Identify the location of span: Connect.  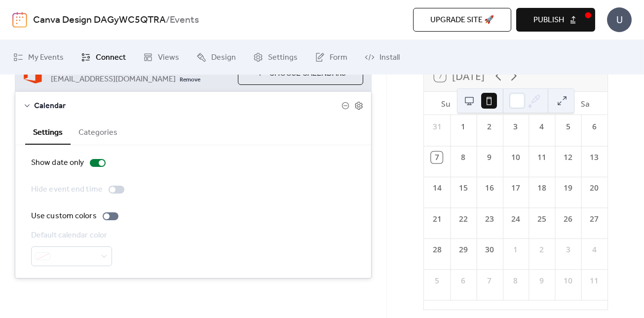
(111, 58).